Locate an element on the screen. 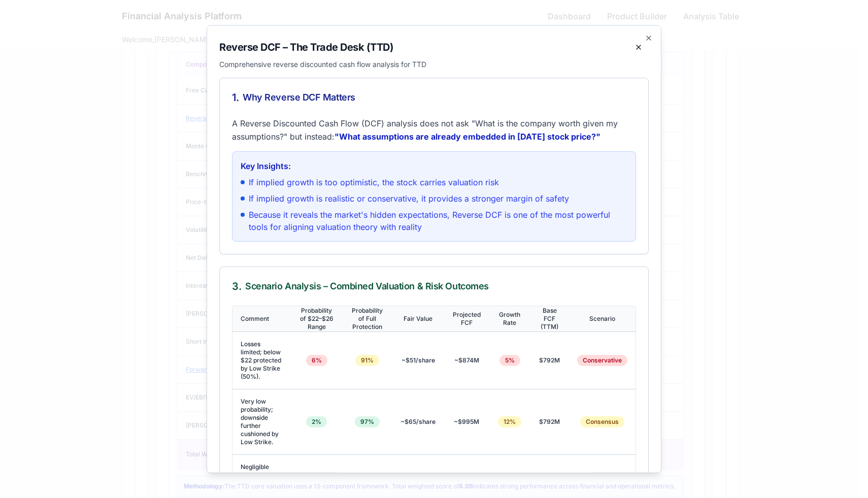  th: Comment is located at coordinates (262, 319).